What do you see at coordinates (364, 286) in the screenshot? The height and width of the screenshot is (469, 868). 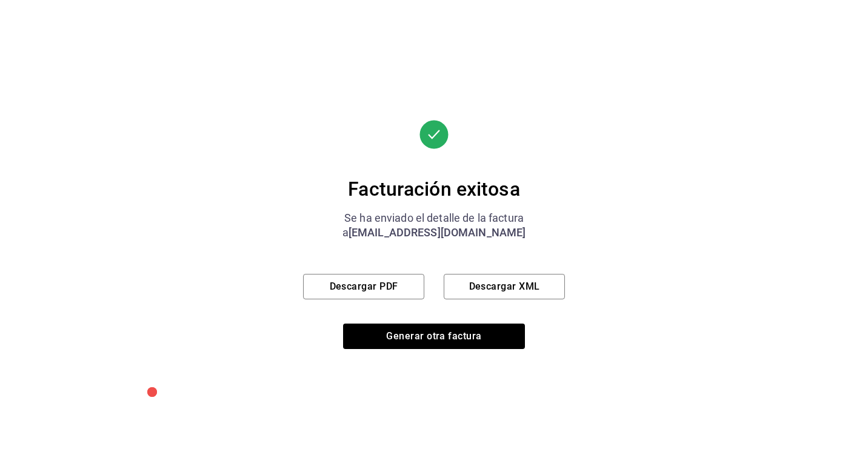 I see `button: Descargar PDF` at bounding box center [364, 286].